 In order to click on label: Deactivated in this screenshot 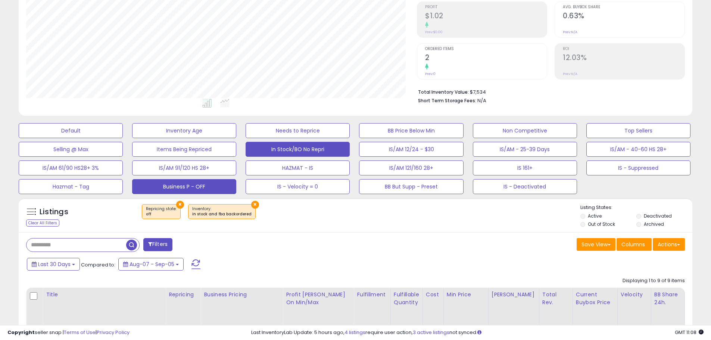, I will do `click(658, 216)`.